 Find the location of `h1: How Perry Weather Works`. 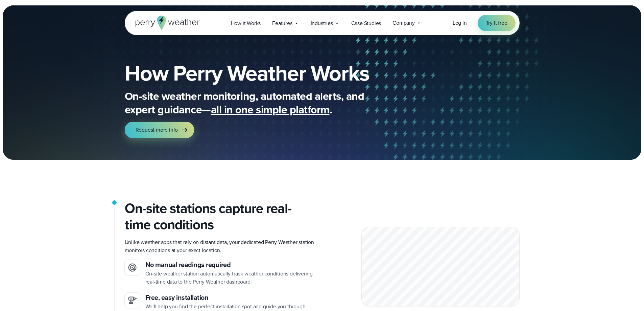

h1: How Perry Weather Works is located at coordinates (272, 73).